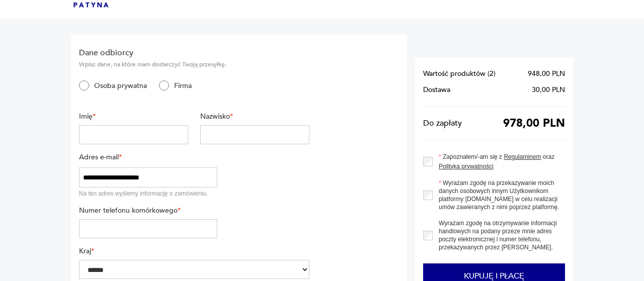 The width and height of the screenshot is (644, 281). What do you see at coordinates (499, 235) in the screenshot?
I see `label: Wyrażam zgodę na otrzymywanie informacji handlowych na podany przeze mnie adres poczty elektronic...` at bounding box center [499, 235].